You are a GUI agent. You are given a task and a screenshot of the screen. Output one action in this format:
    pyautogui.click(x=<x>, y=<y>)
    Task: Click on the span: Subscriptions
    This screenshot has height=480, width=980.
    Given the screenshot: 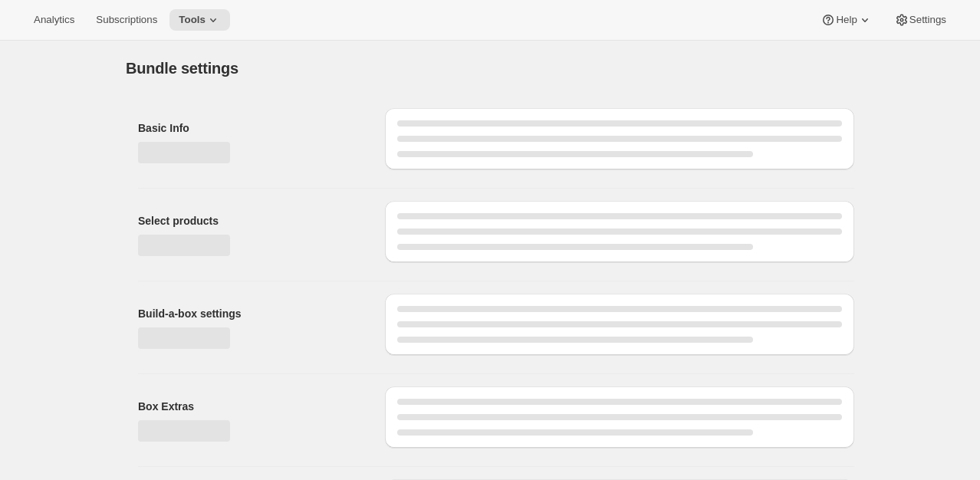 What is the action you would take?
    pyautogui.click(x=127, y=20)
    